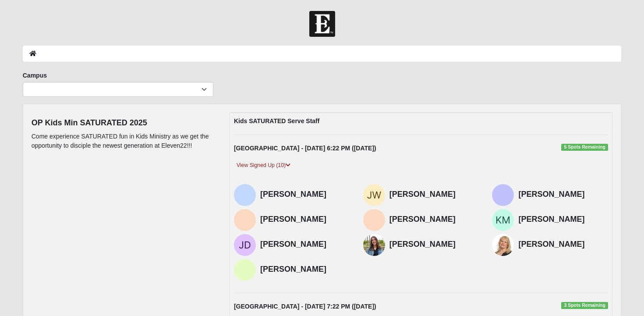  Describe the element at coordinates (245, 220) in the screenshot. I see `img: Stephanie Ellis` at that location.